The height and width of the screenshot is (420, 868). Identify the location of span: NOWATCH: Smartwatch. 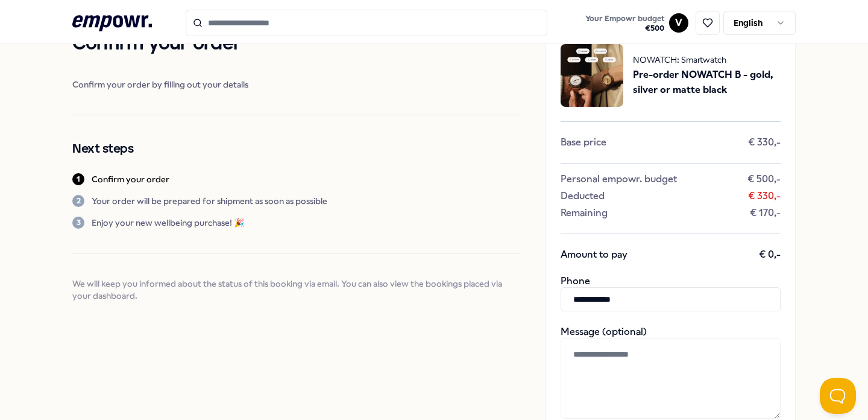
(707, 60).